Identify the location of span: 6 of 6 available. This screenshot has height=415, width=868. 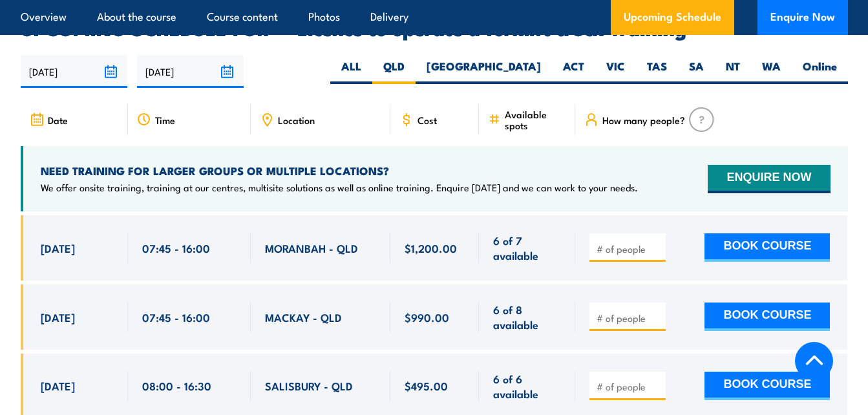
(527, 386).